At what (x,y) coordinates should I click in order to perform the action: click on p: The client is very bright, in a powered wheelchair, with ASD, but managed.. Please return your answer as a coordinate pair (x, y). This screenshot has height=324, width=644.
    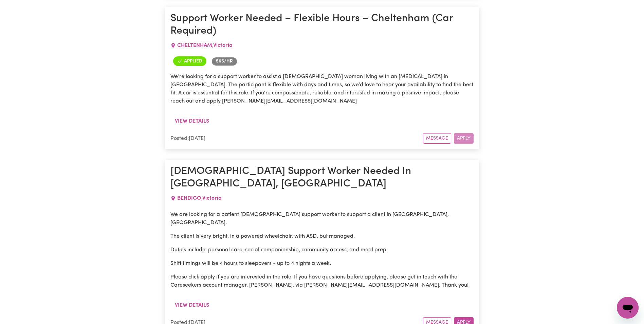
    Looking at the image, I should click on (322, 236).